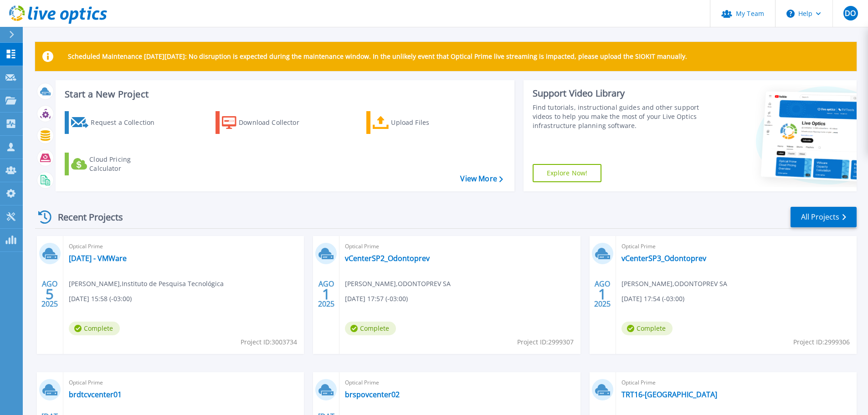 The image size is (868, 415). I want to click on a: Explore Now!, so click(567, 173).